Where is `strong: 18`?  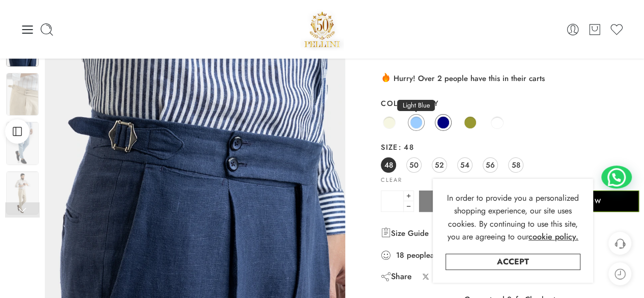 strong: 18 is located at coordinates (400, 255).